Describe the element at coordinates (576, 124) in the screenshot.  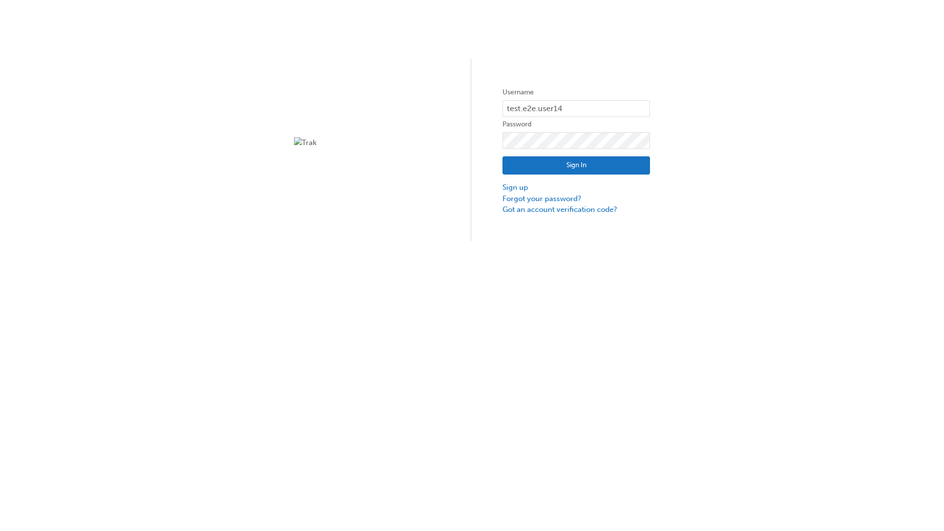
I see `label: Password` at that location.